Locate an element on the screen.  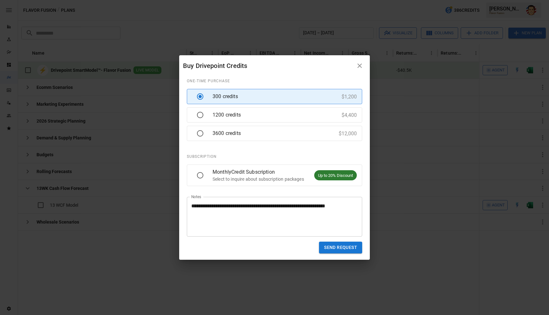
button: SEND REQUEST is located at coordinates (340, 247).